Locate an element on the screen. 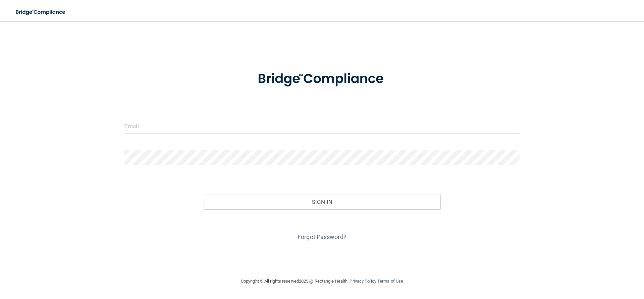 The width and height of the screenshot is (644, 299). div: Copyright © All rights reserved 2025 @ Rectangle Health | | is located at coordinates (322, 282).